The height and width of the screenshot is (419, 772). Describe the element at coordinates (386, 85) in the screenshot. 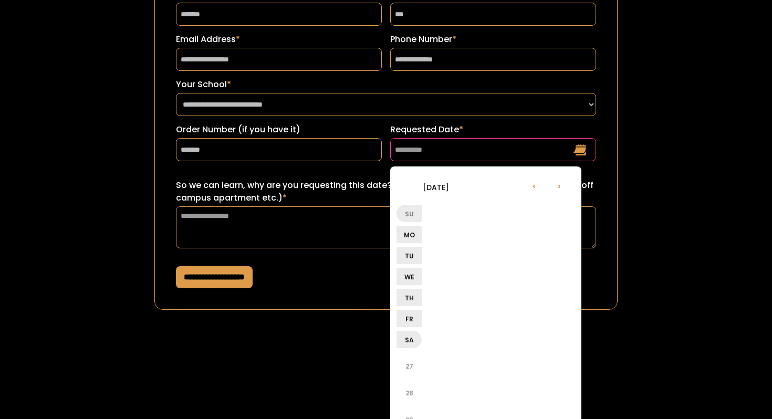

I see `label: Your School` at that location.